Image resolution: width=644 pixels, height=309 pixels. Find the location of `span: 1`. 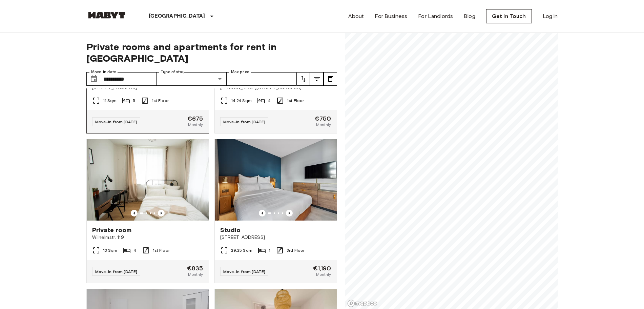

span: 1 is located at coordinates (269, 250).